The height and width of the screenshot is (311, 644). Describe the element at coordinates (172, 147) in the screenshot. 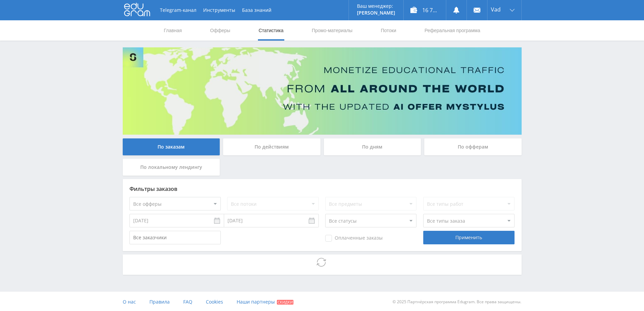

I see `div: По заказам` at that location.